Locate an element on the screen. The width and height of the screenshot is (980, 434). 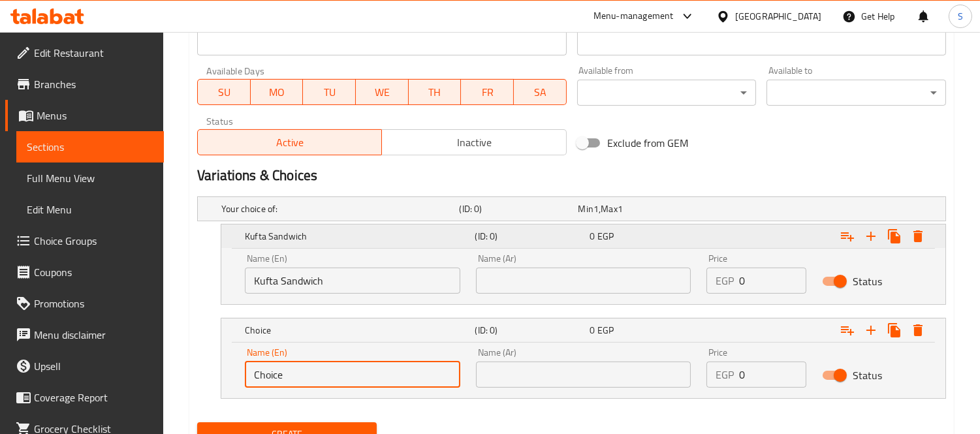
span: Promotions is located at coordinates (93, 304).